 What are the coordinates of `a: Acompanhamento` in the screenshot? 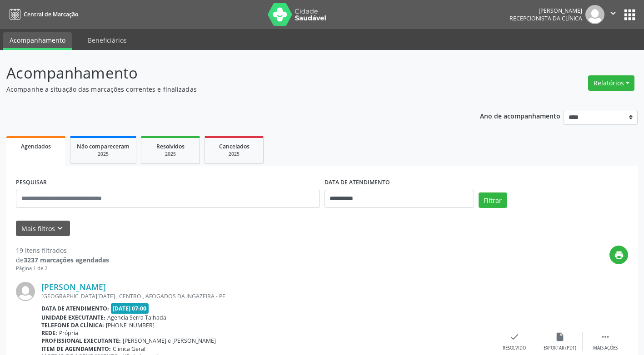 It's located at (37, 41).